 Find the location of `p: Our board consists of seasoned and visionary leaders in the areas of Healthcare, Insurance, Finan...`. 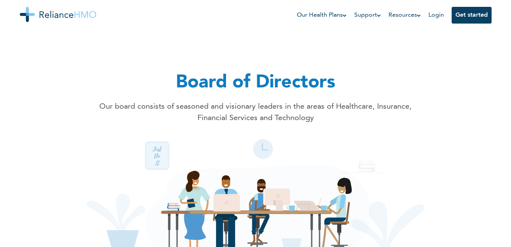

p: Our board consists of seasoned and visionary leaders in the areas of Healthcare, Insurance, Finan... is located at coordinates (255, 113).